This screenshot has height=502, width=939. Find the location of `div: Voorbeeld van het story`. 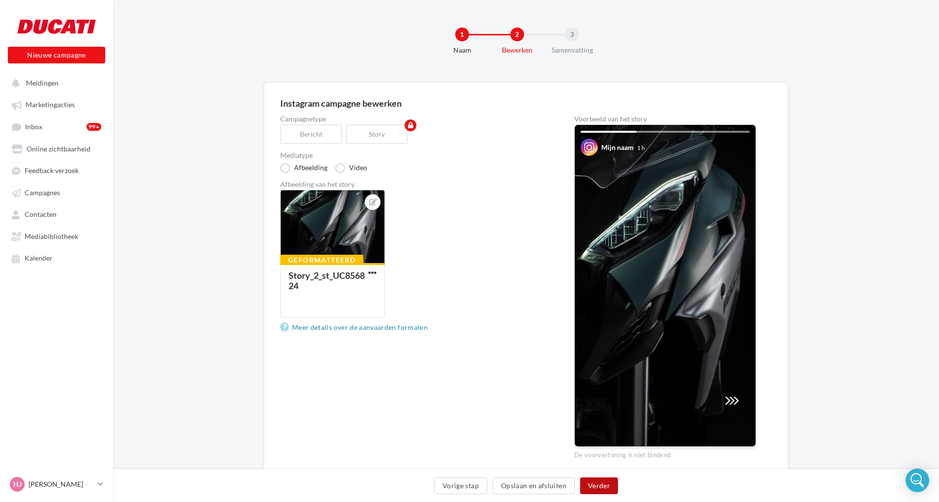

div: Voorbeeld van het story is located at coordinates (665, 119).